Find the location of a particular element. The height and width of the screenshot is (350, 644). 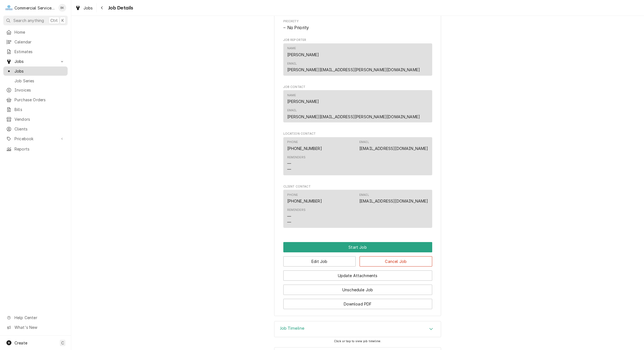

span: Reports is located at coordinates (40, 149).